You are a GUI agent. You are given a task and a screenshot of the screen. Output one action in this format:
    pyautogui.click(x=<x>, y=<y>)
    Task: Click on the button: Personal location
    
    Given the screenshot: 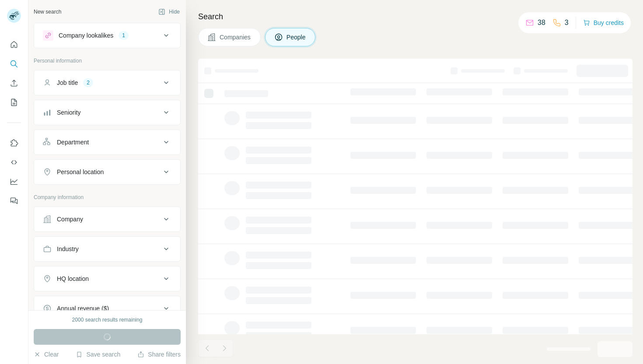 What is the action you would take?
    pyautogui.click(x=107, y=172)
    